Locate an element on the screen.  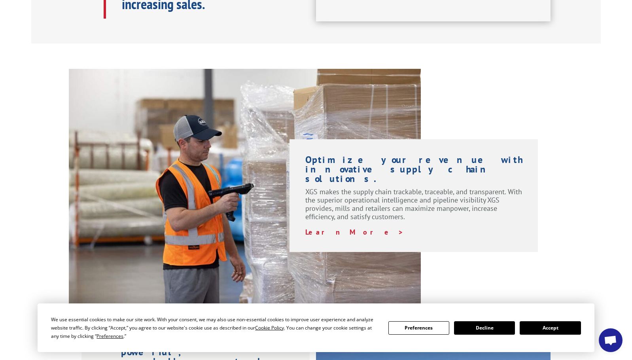
button: Decline is located at coordinates (484, 328).